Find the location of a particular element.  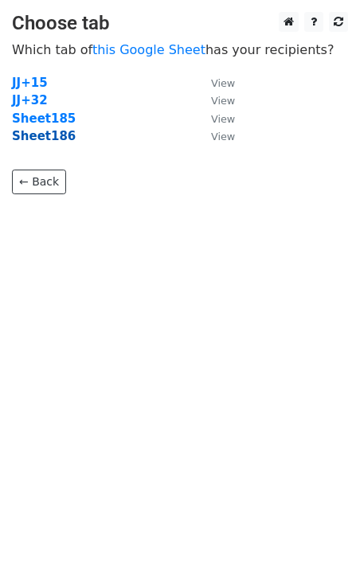

a: JJ+32 is located at coordinates (29, 100).